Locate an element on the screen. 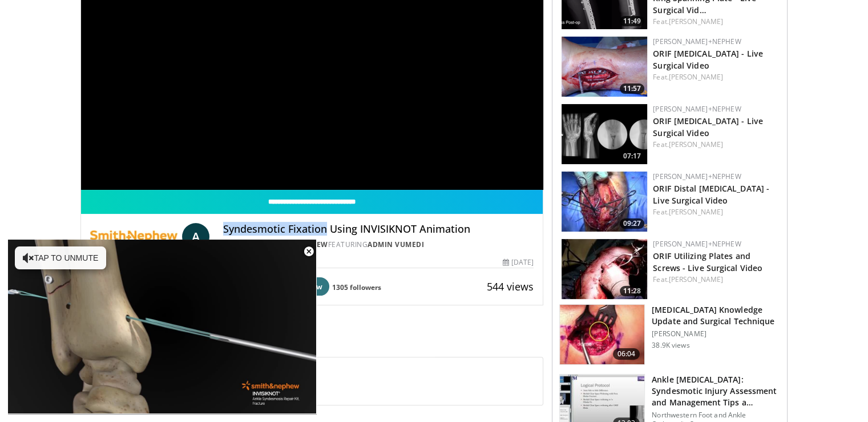 The height and width of the screenshot is (422, 868). h4: Syndesmotic Fixation Using INVISIKNOT Animation is located at coordinates (378, 229).